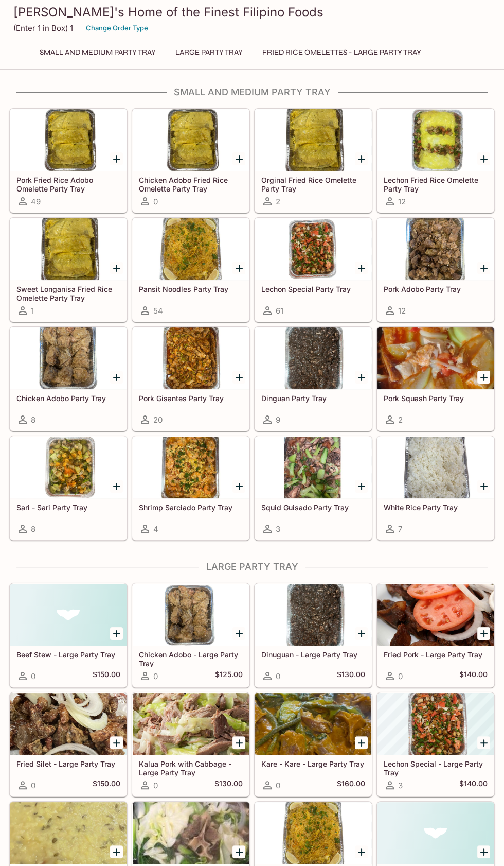 The image size is (504, 866). Describe the element at coordinates (191, 249) in the screenshot. I see `div: Pansit Noodles Party Tray` at that location.